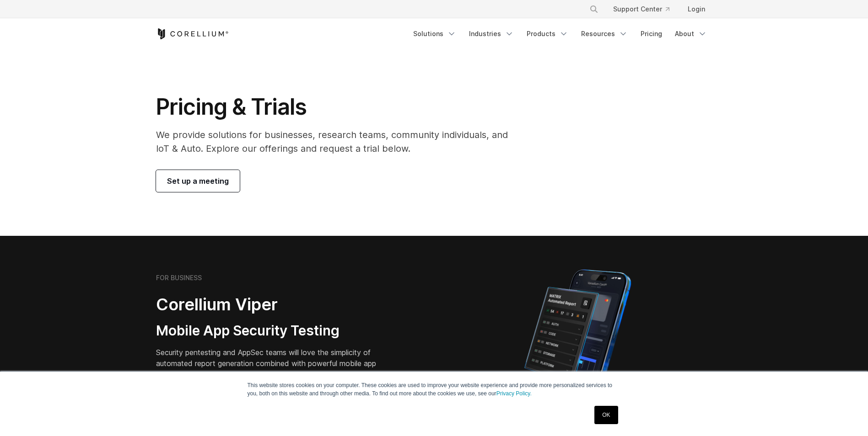 The height and width of the screenshot is (436, 868). Describe the element at coordinates (547, 34) in the screenshot. I see `a: Products` at that location.